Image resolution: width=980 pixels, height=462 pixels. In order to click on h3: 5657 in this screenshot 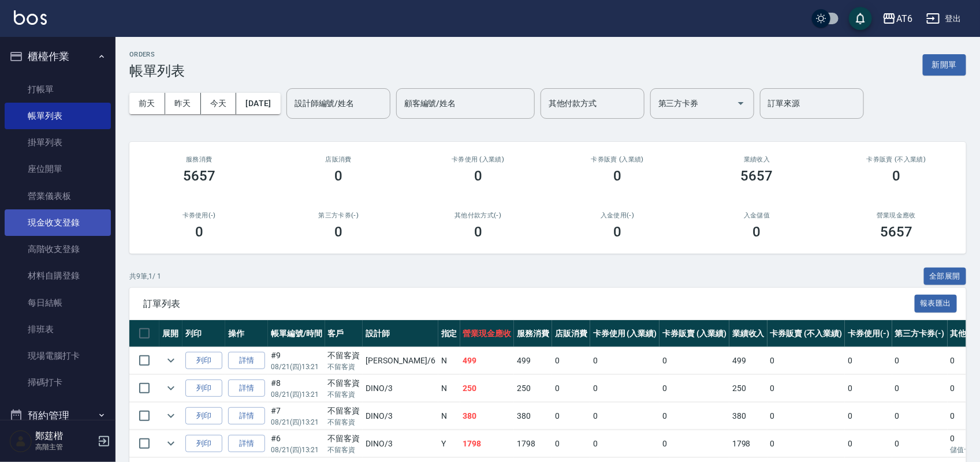, I will do `click(896, 232)`.